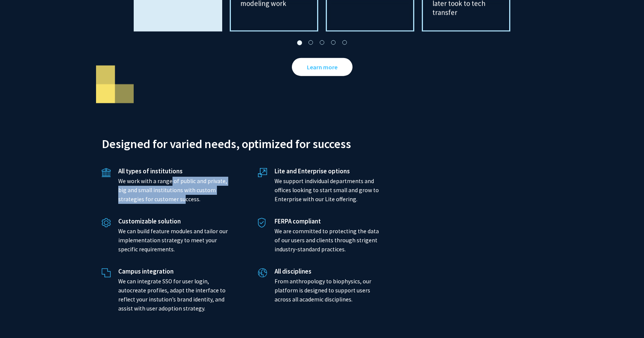  I want to click on button: 3 of 2, so click(322, 43).